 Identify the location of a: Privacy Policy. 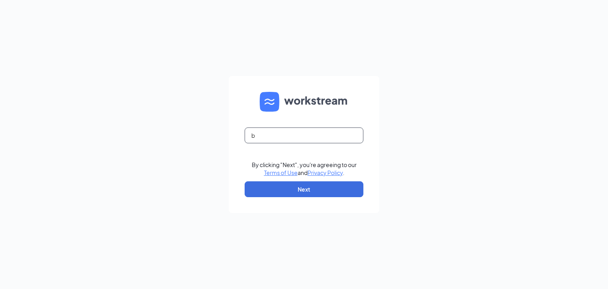
(325, 173).